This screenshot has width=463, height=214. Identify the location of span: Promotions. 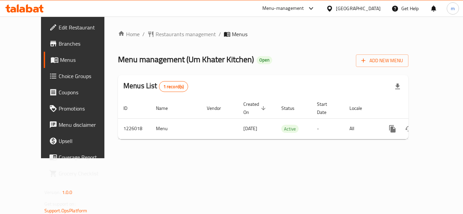
(86, 109).